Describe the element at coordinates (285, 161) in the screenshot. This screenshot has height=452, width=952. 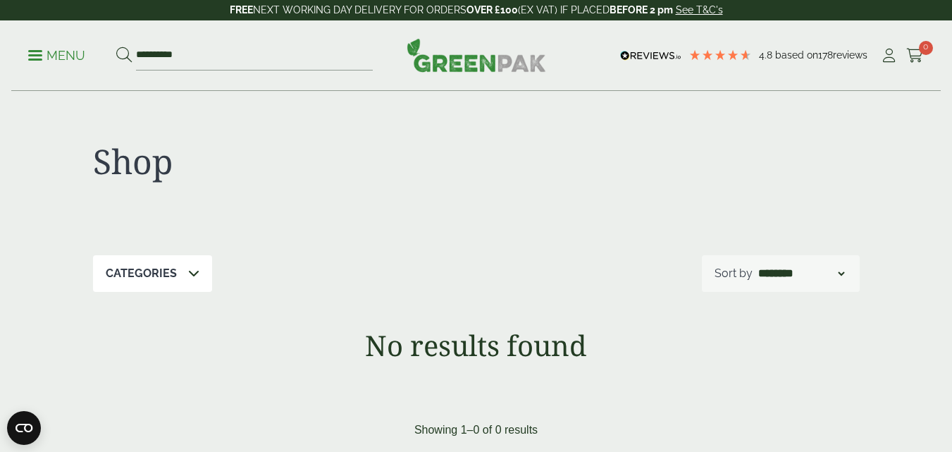
I see `h1: Shop` at that location.